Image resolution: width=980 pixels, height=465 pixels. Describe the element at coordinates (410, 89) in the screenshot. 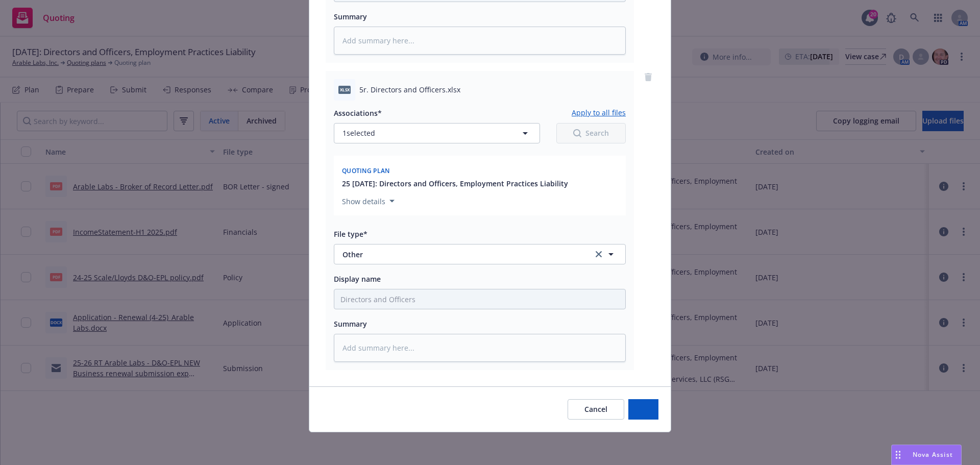

I see `span: 5r. Directors and Officers.xlsx` at that location.